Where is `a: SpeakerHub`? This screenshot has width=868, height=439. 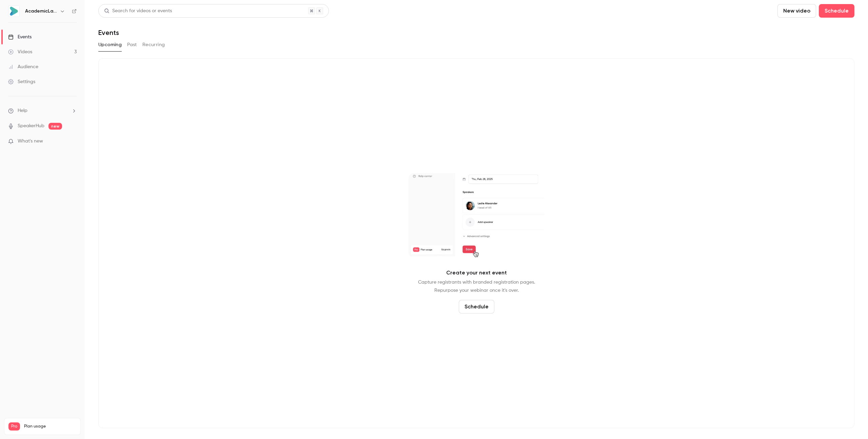
a: SpeakerHub is located at coordinates (31, 126).